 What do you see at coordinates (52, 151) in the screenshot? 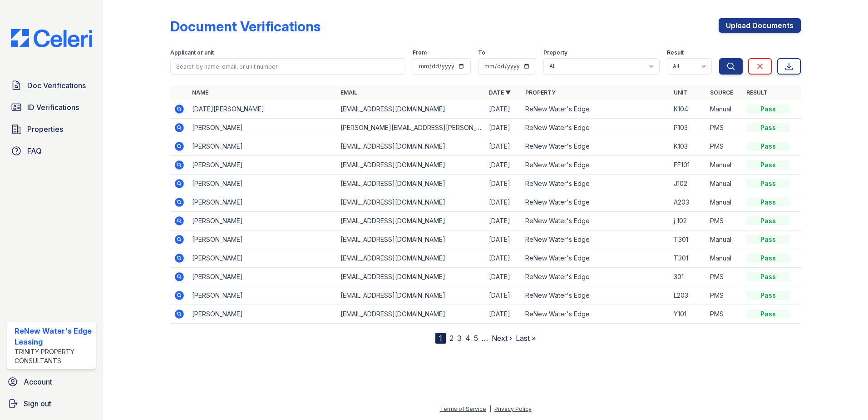
I see `a: FAQ` at bounding box center [52, 151].